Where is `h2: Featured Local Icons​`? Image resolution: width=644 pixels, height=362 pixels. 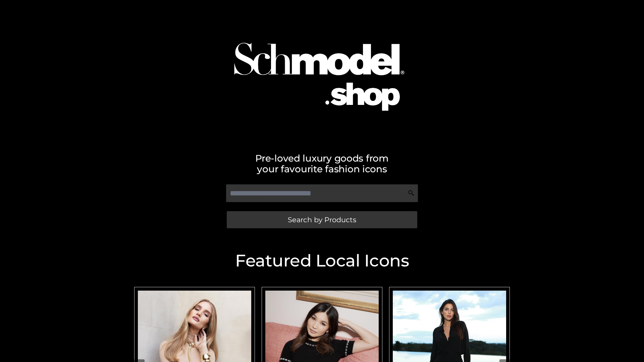 h2: Featured Local Icons​ is located at coordinates (322, 261).